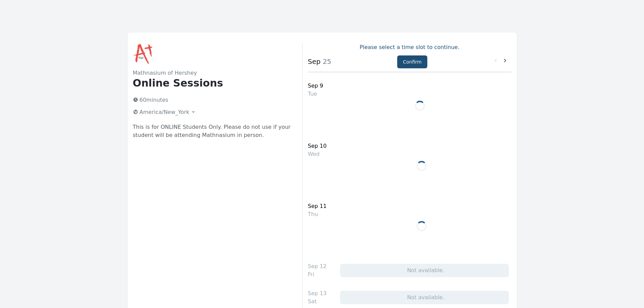 This screenshot has width=644, height=308. What do you see at coordinates (326, 62) in the screenshot?
I see `span: 25` at bounding box center [326, 62].